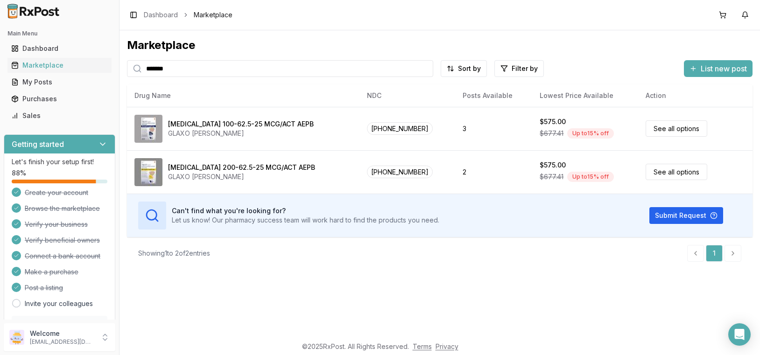 This screenshot has width=760, height=355. Describe the element at coordinates (305, 220) in the screenshot. I see `p: Let us know! Our pharmacy success team will work hard to find the products you need.` at that location.